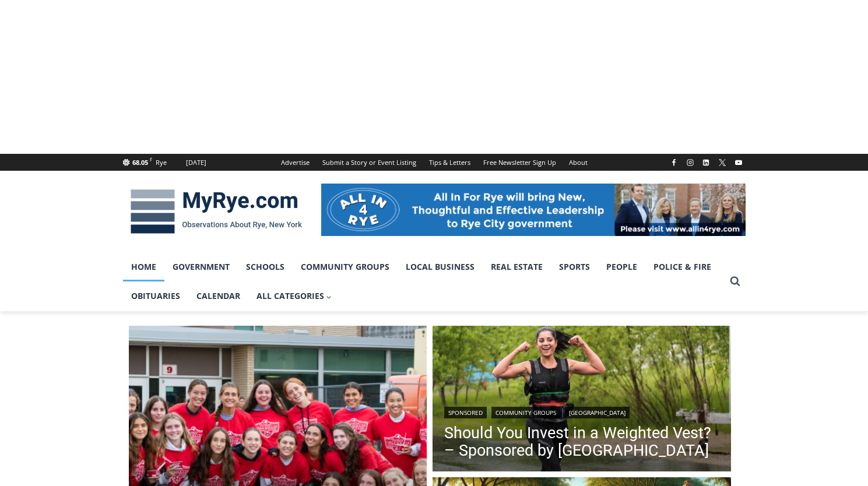 Image resolution: width=868 pixels, height=486 pixels. Describe the element at coordinates (143, 267) in the screenshot. I see `a: Home` at that location.